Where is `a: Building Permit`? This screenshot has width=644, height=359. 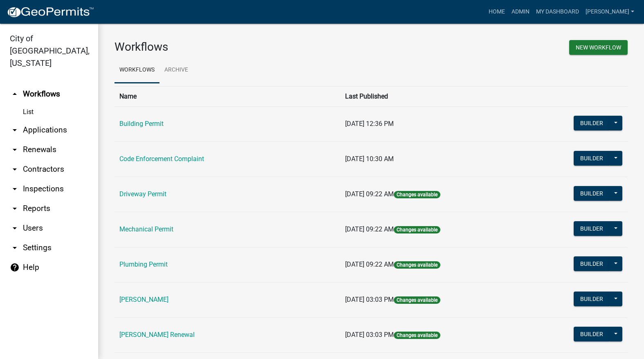
a: Building Permit is located at coordinates (141, 123).